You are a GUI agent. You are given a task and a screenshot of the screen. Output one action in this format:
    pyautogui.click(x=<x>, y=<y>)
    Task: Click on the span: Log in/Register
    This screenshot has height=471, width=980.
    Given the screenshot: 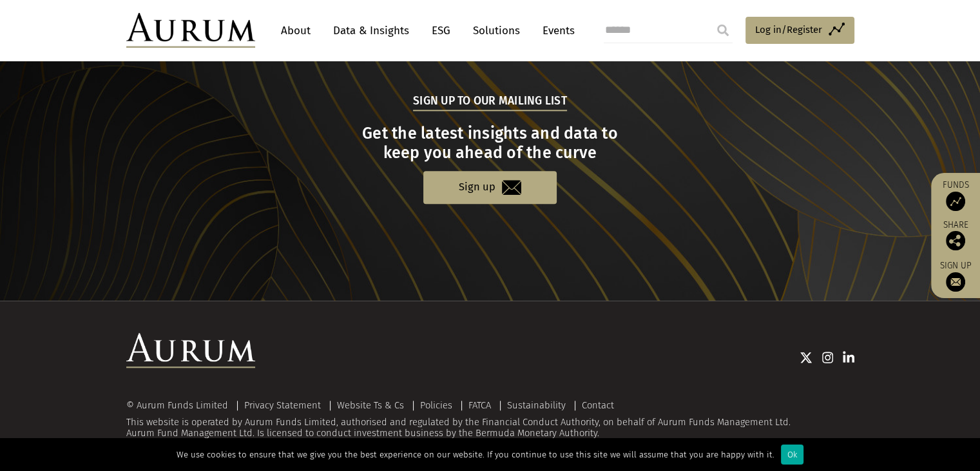 What is the action you would take?
    pyautogui.click(x=789, y=29)
    